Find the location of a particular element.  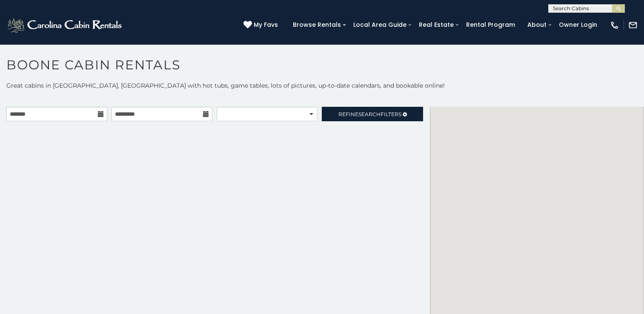

a: Rental Program is located at coordinates (491, 25).